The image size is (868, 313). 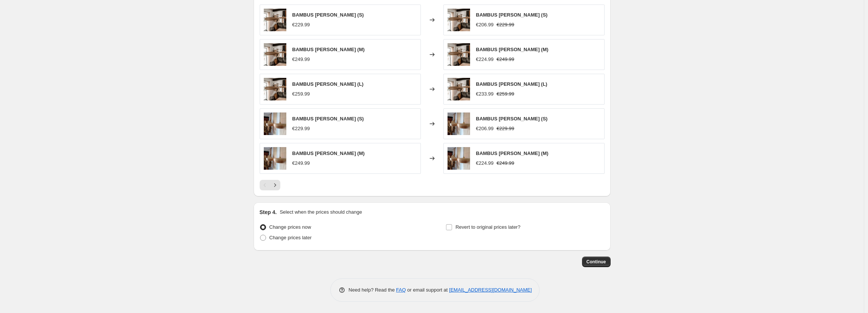 I want to click on span: or email support at, so click(x=427, y=289).